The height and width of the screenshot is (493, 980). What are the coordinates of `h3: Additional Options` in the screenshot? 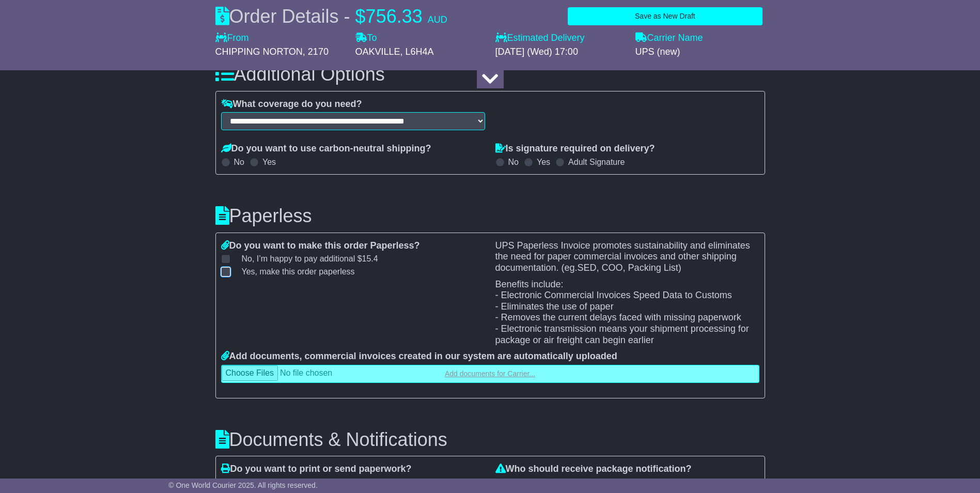 It's located at (490, 74).